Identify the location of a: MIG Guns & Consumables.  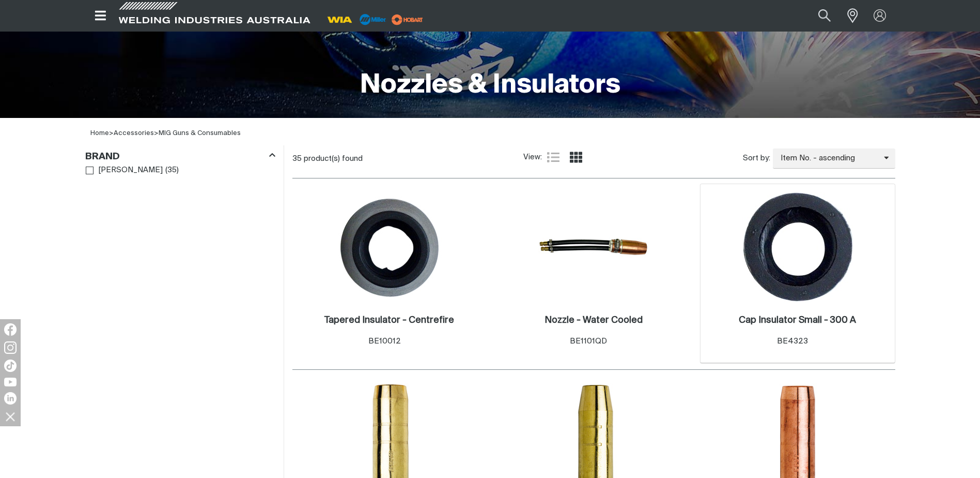
(200, 133).